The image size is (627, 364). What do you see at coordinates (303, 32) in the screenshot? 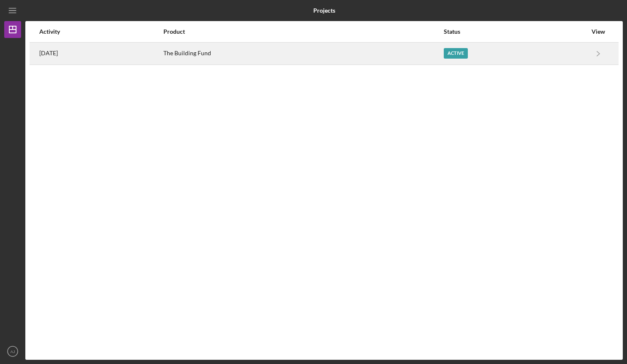
I see `div: Product` at bounding box center [303, 32].